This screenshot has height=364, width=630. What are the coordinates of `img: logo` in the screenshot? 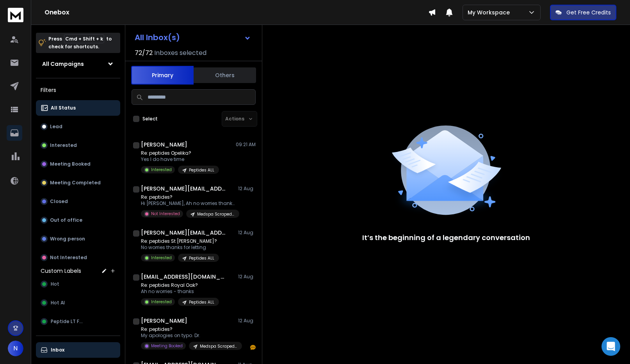 It's located at (16, 15).